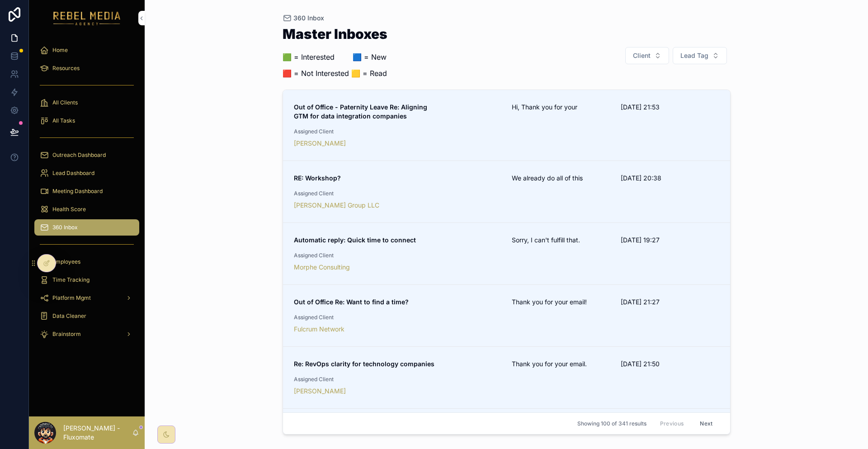 This screenshot has height=449, width=868. Describe the element at coordinates (561, 107) in the screenshot. I see `span: Hi, Thank you for your` at that location.